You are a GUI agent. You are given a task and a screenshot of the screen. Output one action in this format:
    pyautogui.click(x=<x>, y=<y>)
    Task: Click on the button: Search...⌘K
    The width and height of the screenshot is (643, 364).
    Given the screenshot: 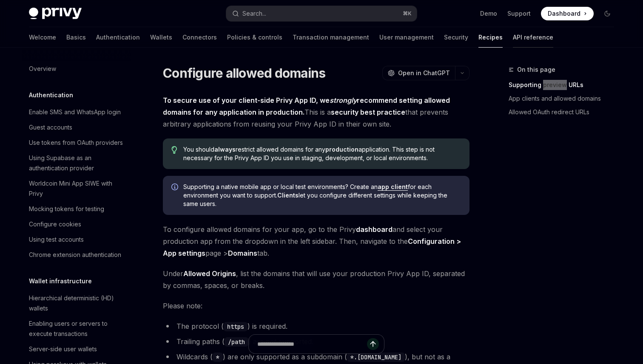 What is the action you would take?
    pyautogui.click(x=322, y=14)
    